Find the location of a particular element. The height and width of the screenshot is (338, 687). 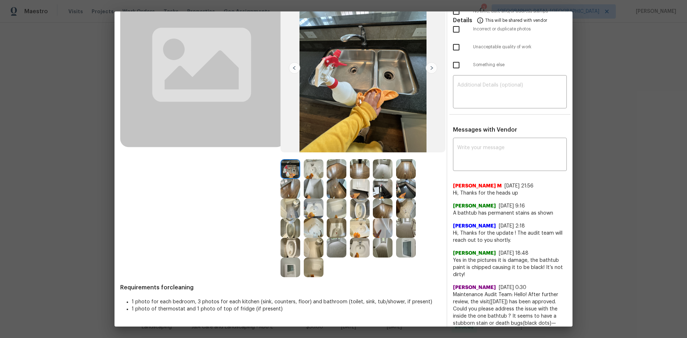

span: Hi, Thanks for the heads up is located at coordinates (510, 193).